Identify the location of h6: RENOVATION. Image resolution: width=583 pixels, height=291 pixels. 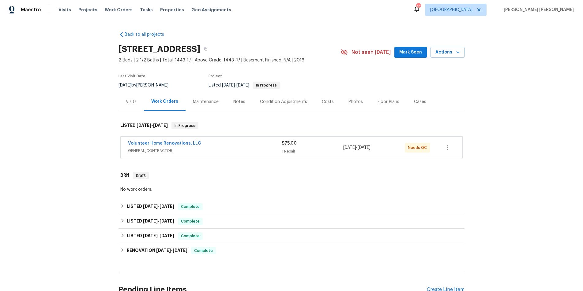
(157, 251).